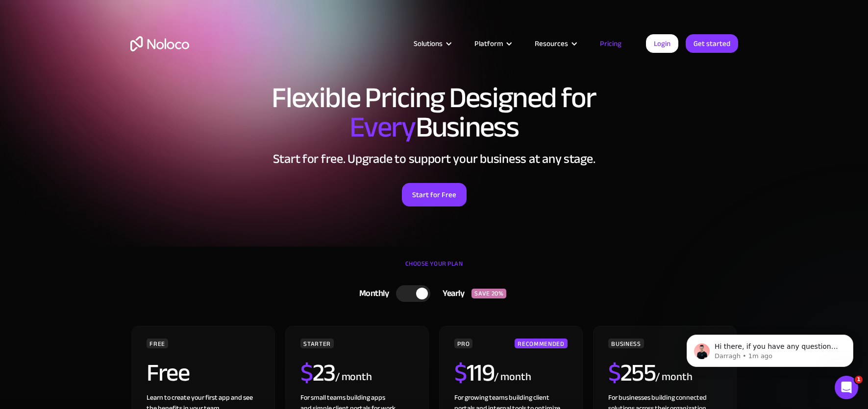 The width and height of the screenshot is (868, 409). What do you see at coordinates (106, 42) in the screenshot?
I see `p: Message from Darragh, sent 1m ago` at bounding box center [106, 42].